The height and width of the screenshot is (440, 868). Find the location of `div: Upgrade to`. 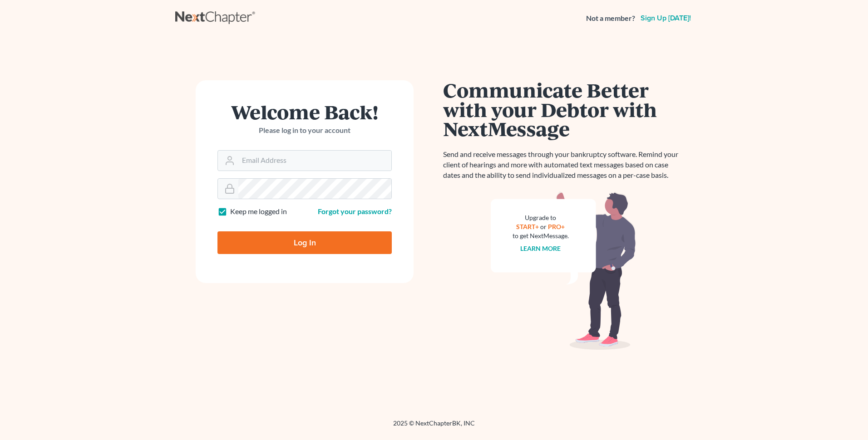

div: Upgrade to is located at coordinates (541, 217).